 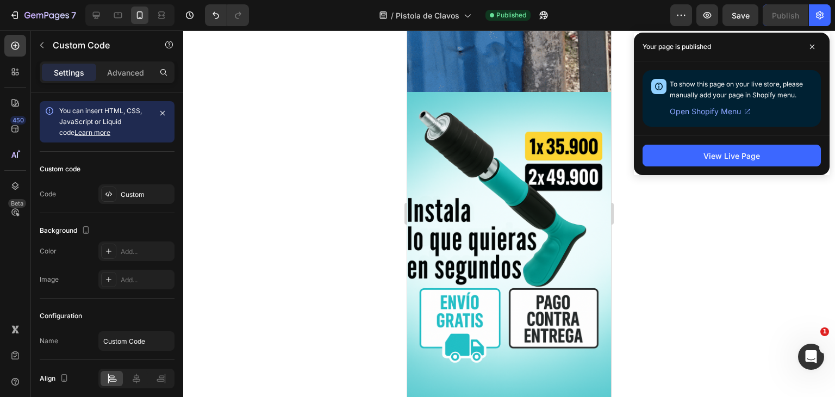 I want to click on button: View Live Page, so click(x=731, y=155).